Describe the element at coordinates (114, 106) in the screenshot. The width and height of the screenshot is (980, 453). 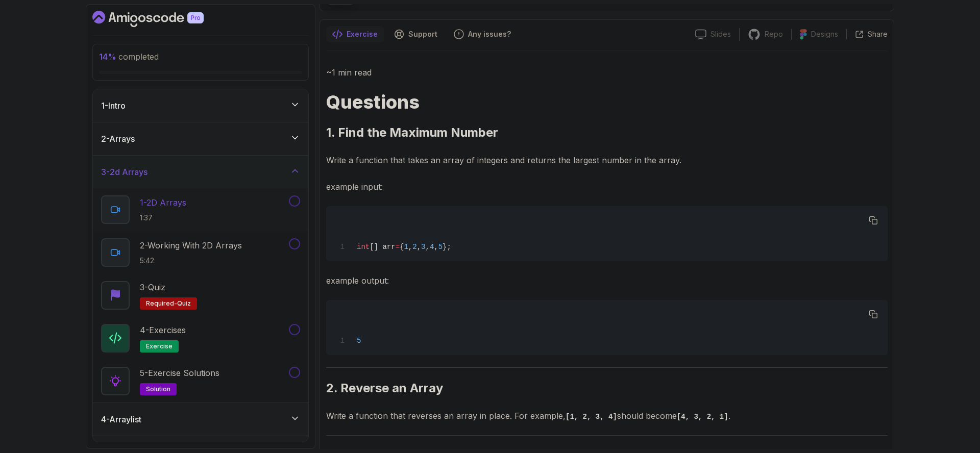
I see `h3: 1 - Intro` at that location.